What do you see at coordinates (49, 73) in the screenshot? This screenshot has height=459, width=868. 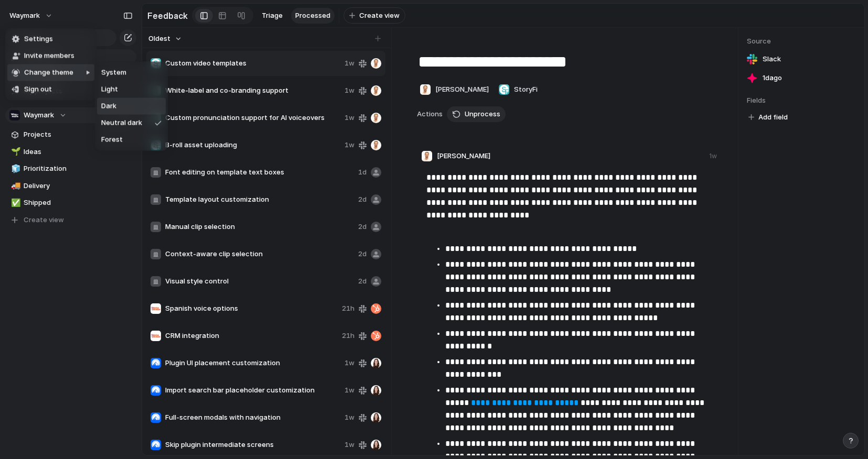 I see `span: Change theme` at bounding box center [49, 73].